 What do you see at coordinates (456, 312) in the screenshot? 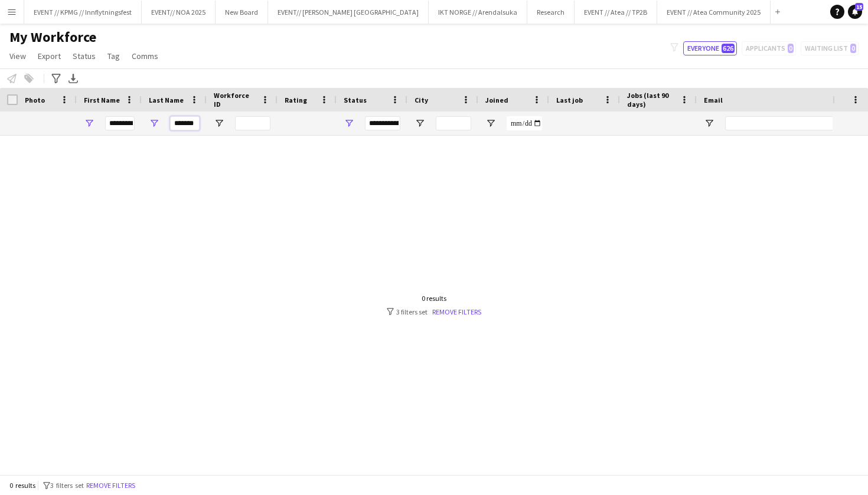
I see `a: Remove filters` at bounding box center [456, 312].